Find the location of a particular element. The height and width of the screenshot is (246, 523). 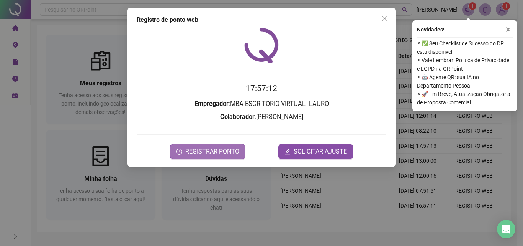

span: clock-circle is located at coordinates (179, 151).